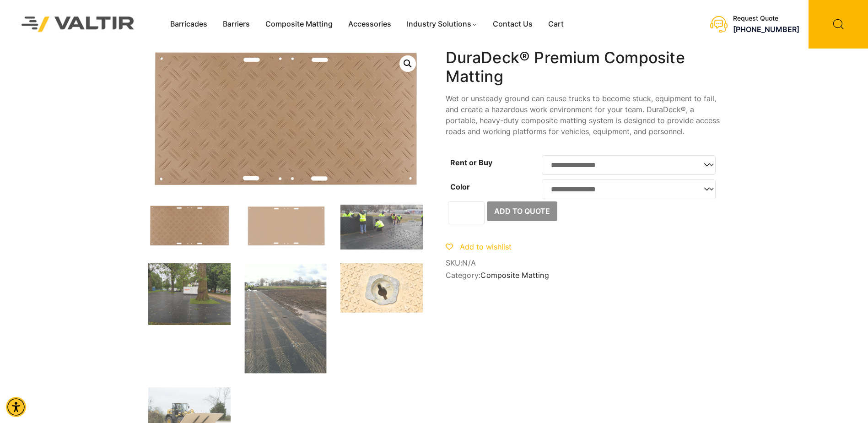  What do you see at coordinates (460, 187) in the screenshot?
I see `label: Color` at bounding box center [460, 187].